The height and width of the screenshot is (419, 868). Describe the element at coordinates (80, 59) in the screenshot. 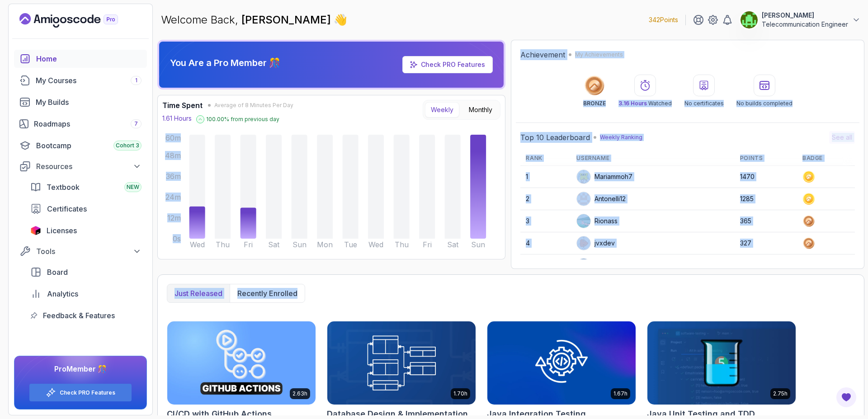

I see `a: home` at that location.